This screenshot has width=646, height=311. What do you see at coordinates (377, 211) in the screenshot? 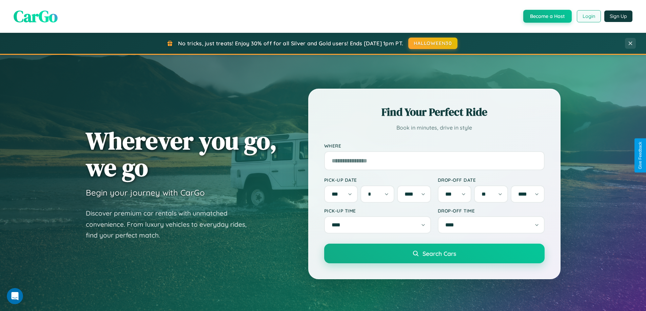
I see `label: Pick-up Time` at bounding box center [377, 211].